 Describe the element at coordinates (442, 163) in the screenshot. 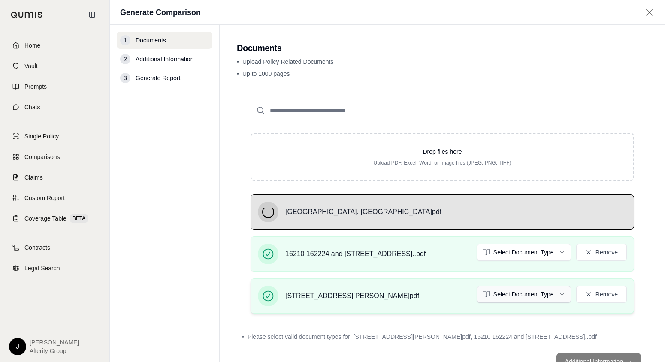

I see `p: Upload PDF, Excel, Word, or Image files (JPEG, PNG, TIFF)` at that location.